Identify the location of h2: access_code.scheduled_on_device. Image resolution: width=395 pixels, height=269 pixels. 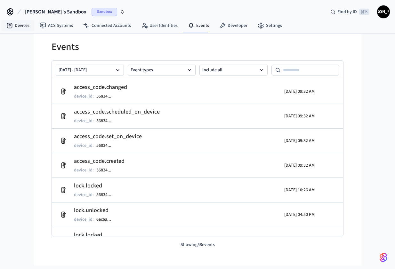
(117, 112).